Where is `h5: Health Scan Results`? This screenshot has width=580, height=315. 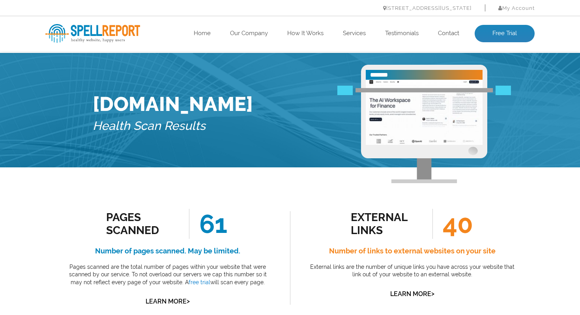 h5: Health Scan Results is located at coordinates (173, 126).